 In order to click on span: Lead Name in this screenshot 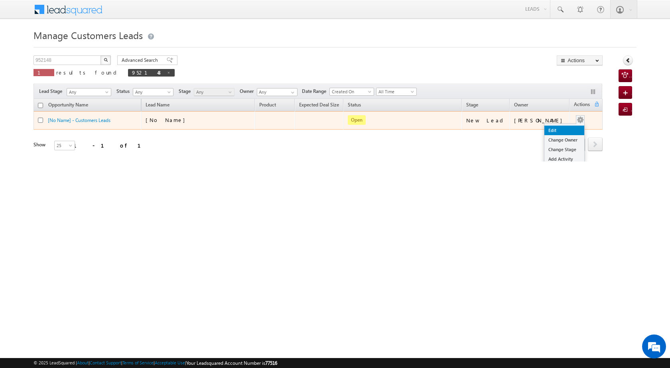, I will do `click(158, 106)`.